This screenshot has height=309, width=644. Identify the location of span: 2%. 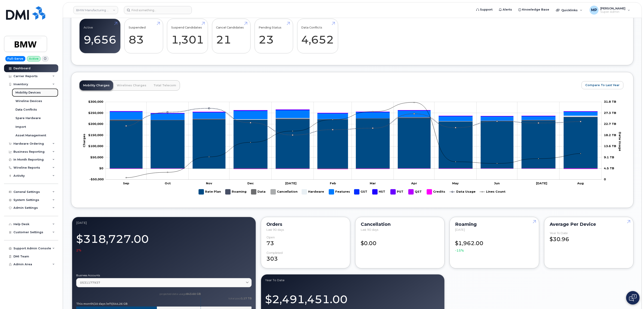
(79, 250).